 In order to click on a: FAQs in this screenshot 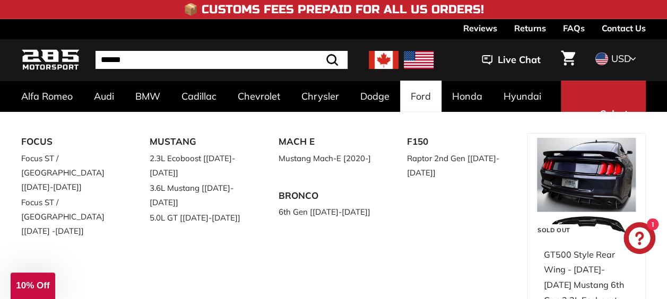, I will do `click(574, 28)`.